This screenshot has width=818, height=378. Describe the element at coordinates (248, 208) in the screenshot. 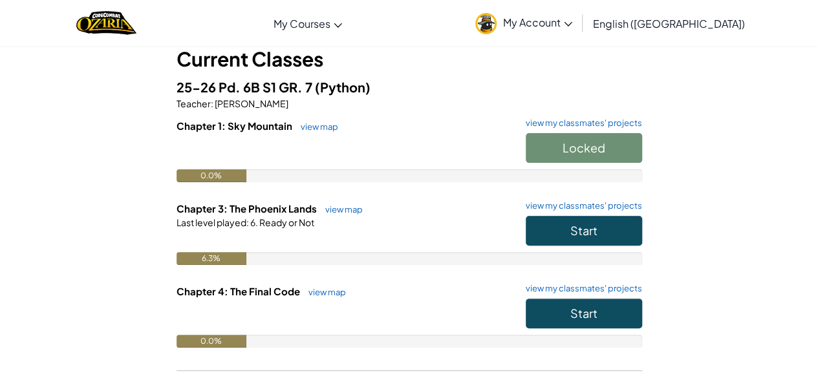

I see `span: Chapter 3: The Phoenix Lands` at that location.